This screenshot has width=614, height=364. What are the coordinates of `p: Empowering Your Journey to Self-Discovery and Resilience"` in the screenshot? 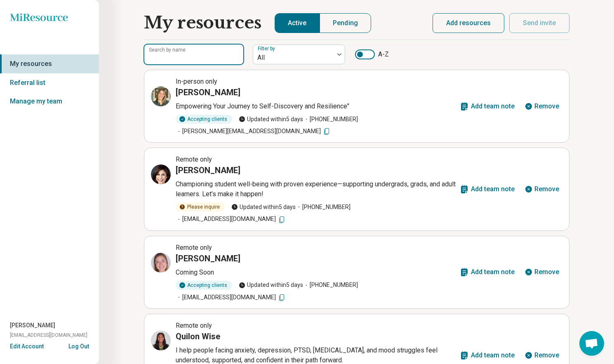 It's located at (316, 107).